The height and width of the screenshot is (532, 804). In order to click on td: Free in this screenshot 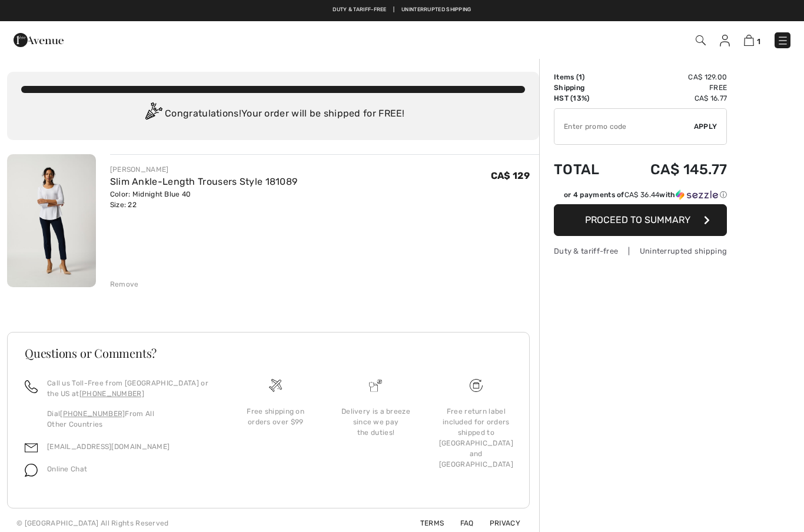, I will do `click(673, 88)`.